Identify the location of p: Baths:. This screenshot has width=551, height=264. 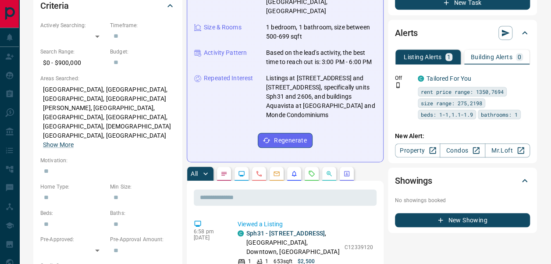
(142, 213).